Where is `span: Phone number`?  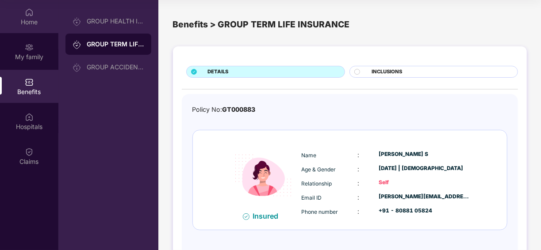 span: Phone number is located at coordinates (319, 212).